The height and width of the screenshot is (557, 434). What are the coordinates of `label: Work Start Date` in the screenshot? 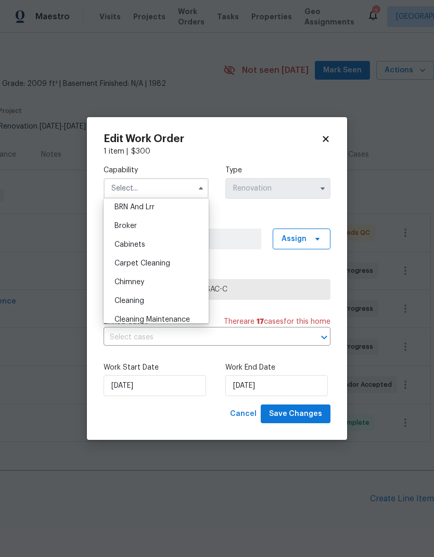 It's located at (156, 368).